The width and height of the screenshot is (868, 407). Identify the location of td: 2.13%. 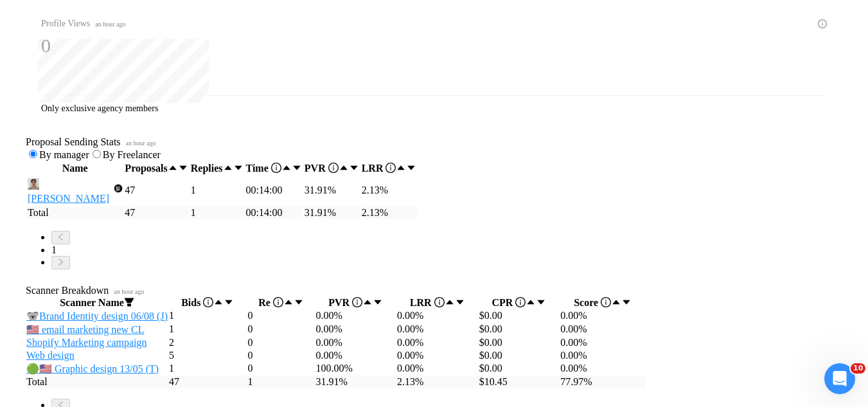
(389, 190).